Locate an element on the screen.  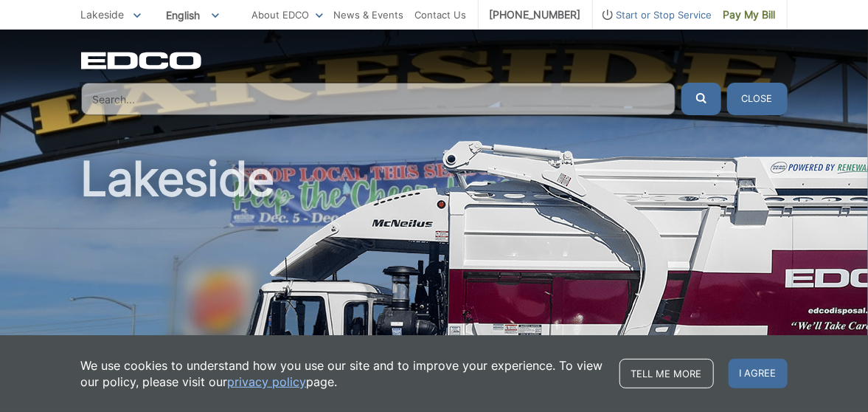
span: Pay My Bill is located at coordinates (750, 15).